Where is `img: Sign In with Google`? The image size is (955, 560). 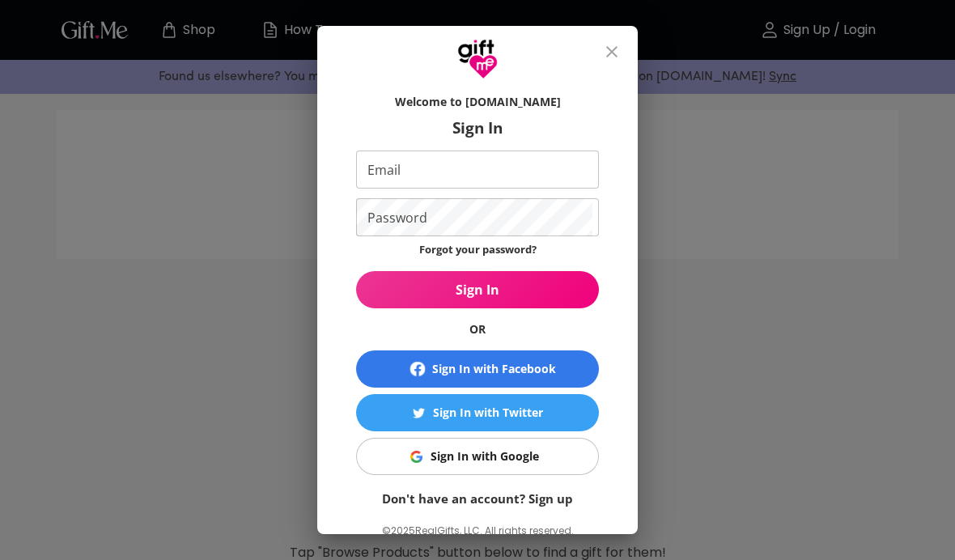
img: Sign In with Google is located at coordinates (416, 456).